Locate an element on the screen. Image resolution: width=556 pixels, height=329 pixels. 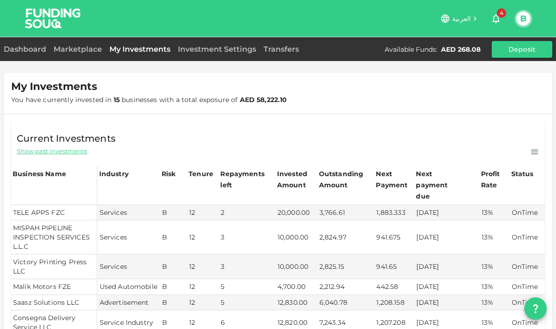
div: Outstanding Amount is located at coordinates (342, 179).